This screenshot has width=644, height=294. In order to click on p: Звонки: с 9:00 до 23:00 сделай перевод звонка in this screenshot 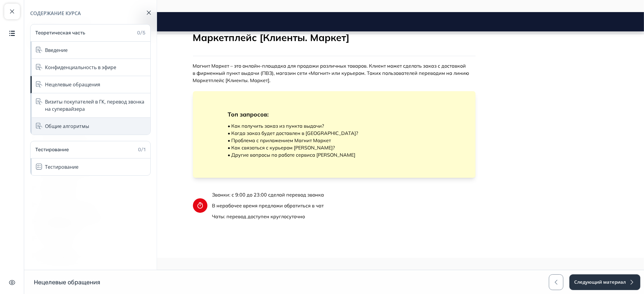, I will do `click(244, 182)`.